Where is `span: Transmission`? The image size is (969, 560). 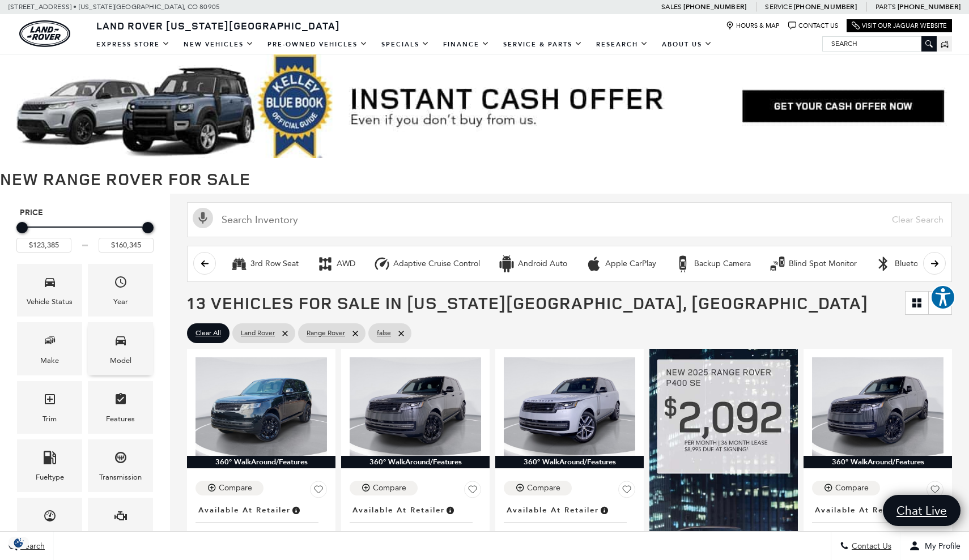 span: Transmission is located at coordinates (121, 460).